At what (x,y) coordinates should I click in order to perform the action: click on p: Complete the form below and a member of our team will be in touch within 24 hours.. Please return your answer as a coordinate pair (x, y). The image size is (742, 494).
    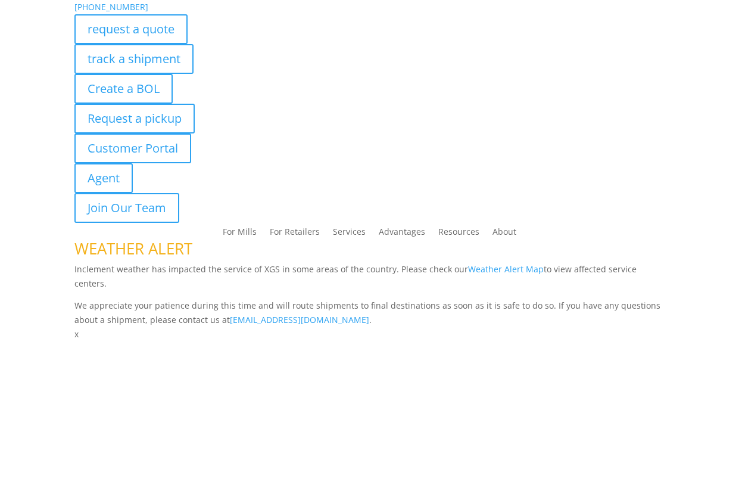
    Looking at the image, I should click on (371, 372).